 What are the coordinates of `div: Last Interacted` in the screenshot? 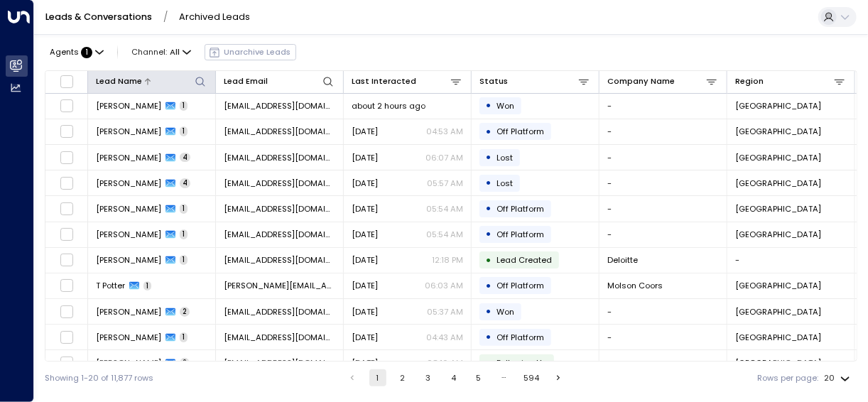 It's located at (384, 81).